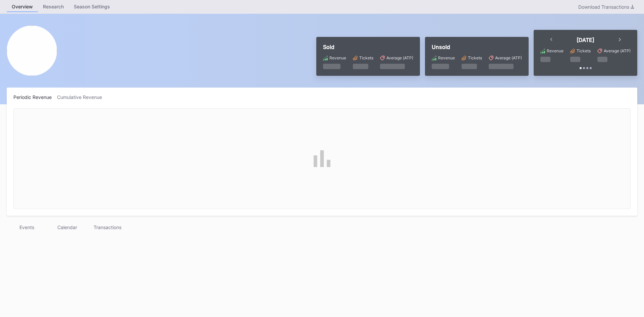 This screenshot has height=317, width=644. What do you see at coordinates (53, 7) in the screenshot?
I see `a: Research` at bounding box center [53, 7].